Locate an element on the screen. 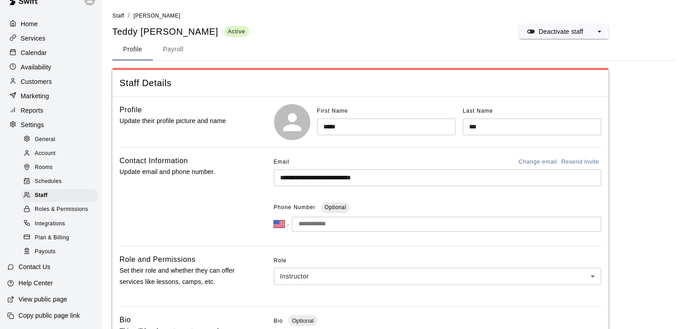 The width and height of the screenshot is (686, 329). span: Role is located at coordinates (437, 261).